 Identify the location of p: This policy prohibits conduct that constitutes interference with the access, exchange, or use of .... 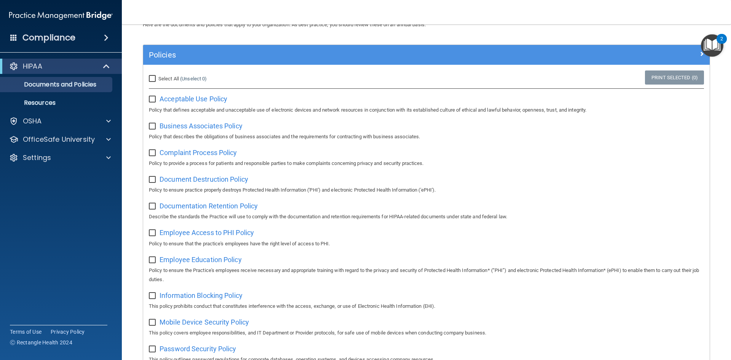
(426, 306).